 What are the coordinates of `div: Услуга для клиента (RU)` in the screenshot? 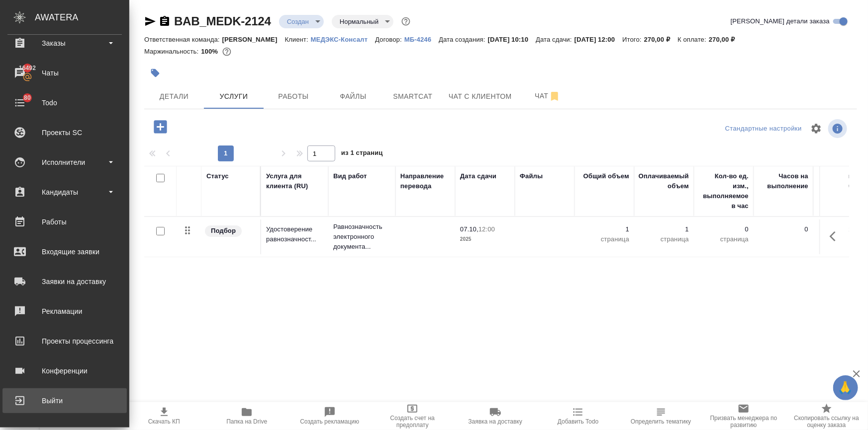 It's located at (294, 181).